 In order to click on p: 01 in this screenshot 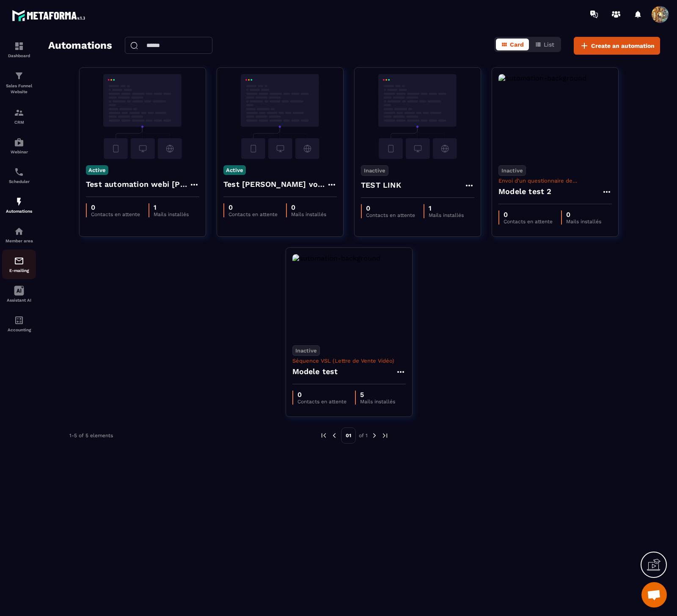, I will do `click(348, 435)`.